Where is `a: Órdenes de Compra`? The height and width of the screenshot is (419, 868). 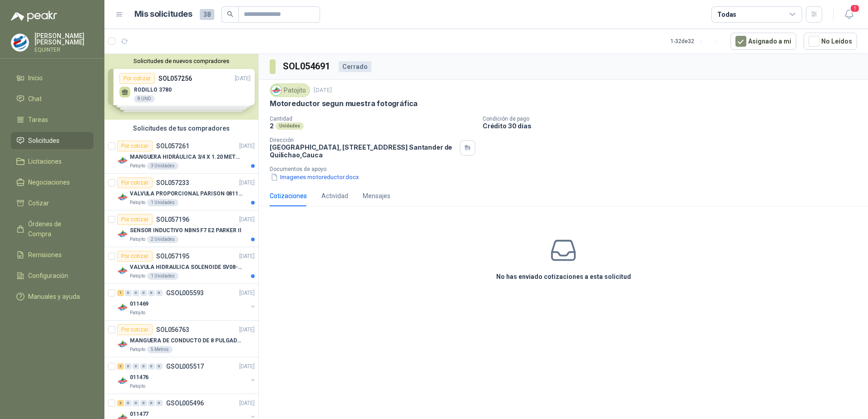
a: Órdenes de Compra is located at coordinates (52, 229).